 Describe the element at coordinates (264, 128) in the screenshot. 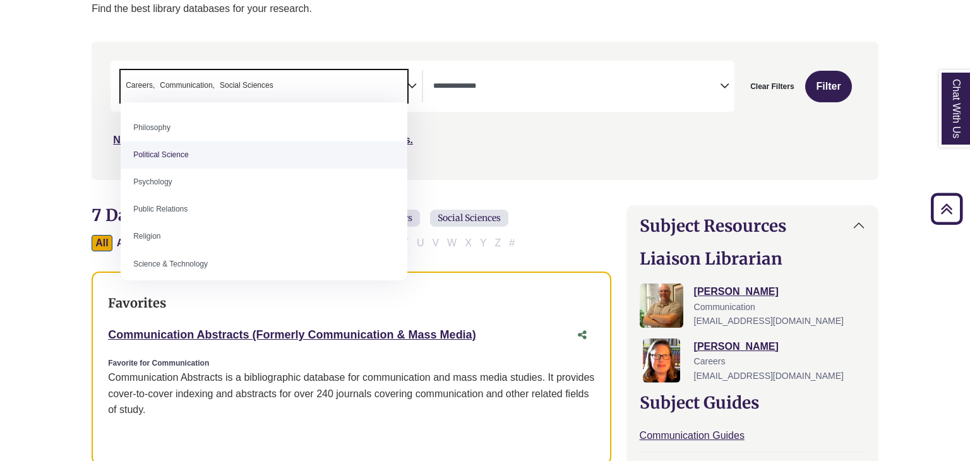

I see `li: Philosophy` at that location.